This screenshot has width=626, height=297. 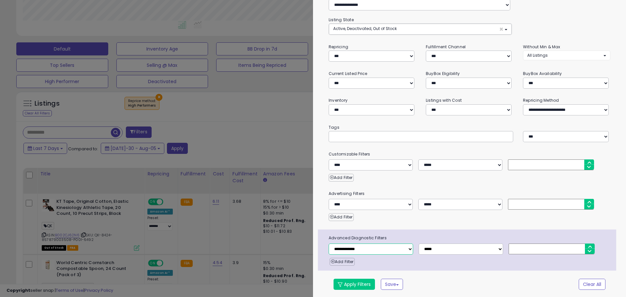 What do you see at coordinates (443, 73) in the screenshot?
I see `small: BuyBox Eligibility` at bounding box center [443, 73].